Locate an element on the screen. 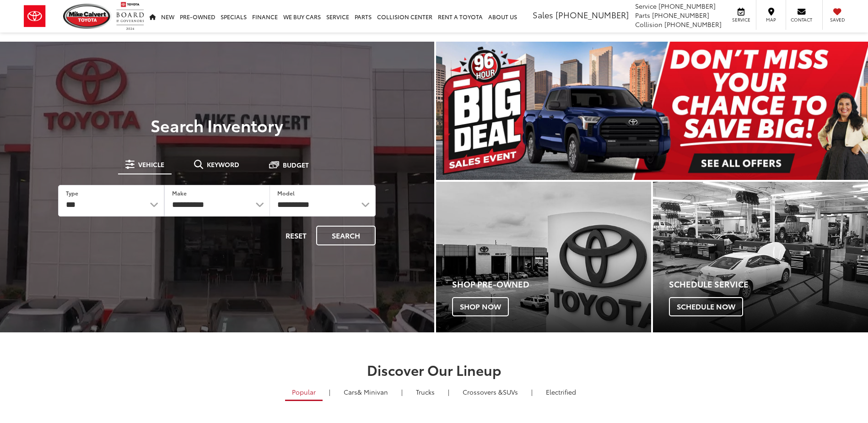  a: Popular is located at coordinates (304, 392).